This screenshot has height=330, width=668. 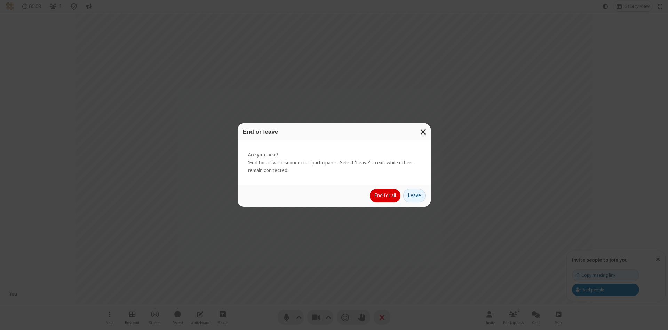 What do you see at coordinates (424, 132) in the screenshot?
I see `button: Close modal` at bounding box center [424, 132].